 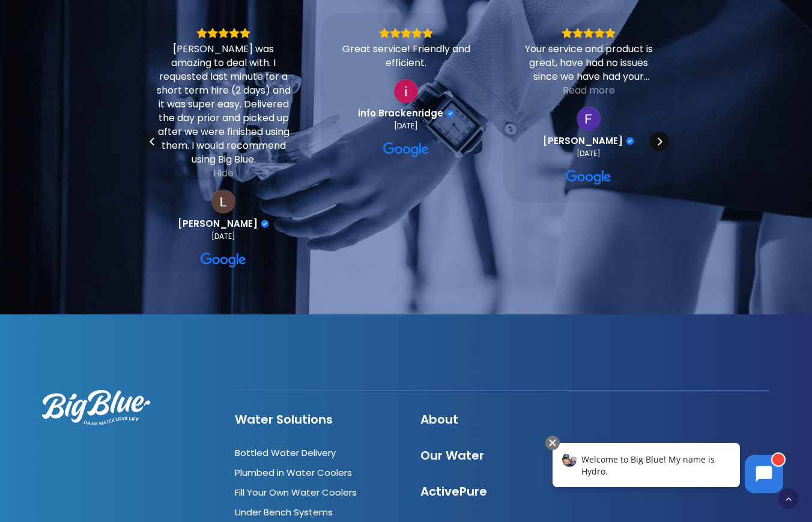 I want to click on div: Hide, so click(x=224, y=173).